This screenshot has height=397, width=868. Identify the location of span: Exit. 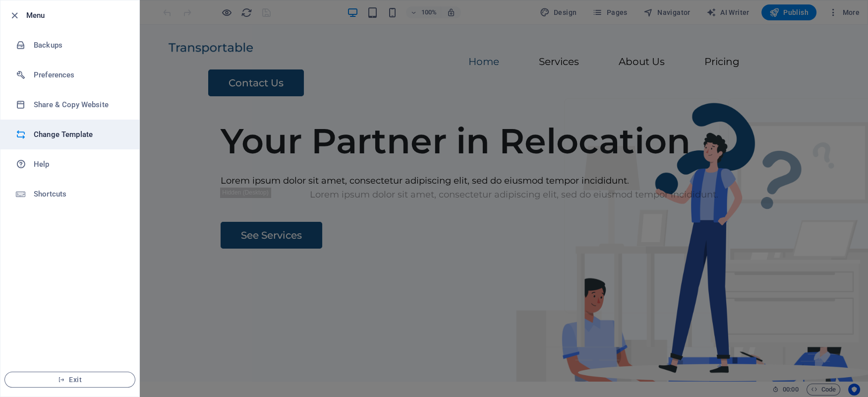
(70, 380).